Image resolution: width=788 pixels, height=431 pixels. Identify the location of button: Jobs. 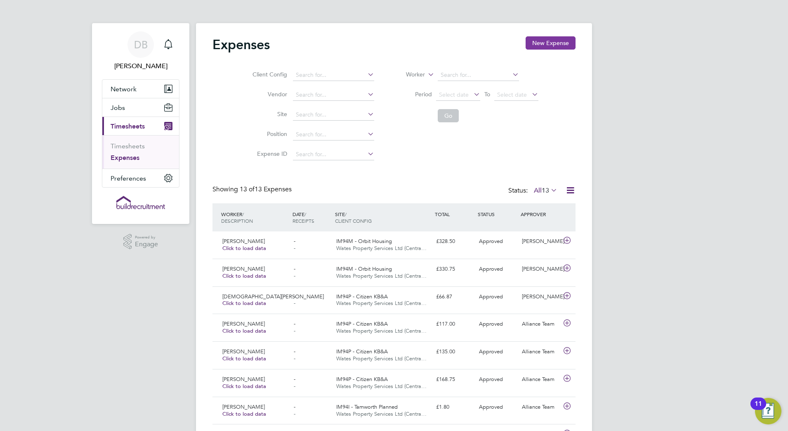
(141, 107).